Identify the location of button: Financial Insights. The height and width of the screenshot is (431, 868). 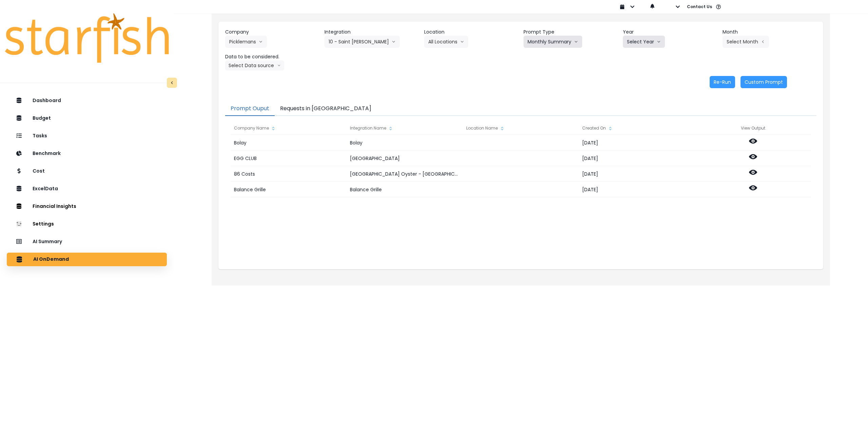
(86, 207).